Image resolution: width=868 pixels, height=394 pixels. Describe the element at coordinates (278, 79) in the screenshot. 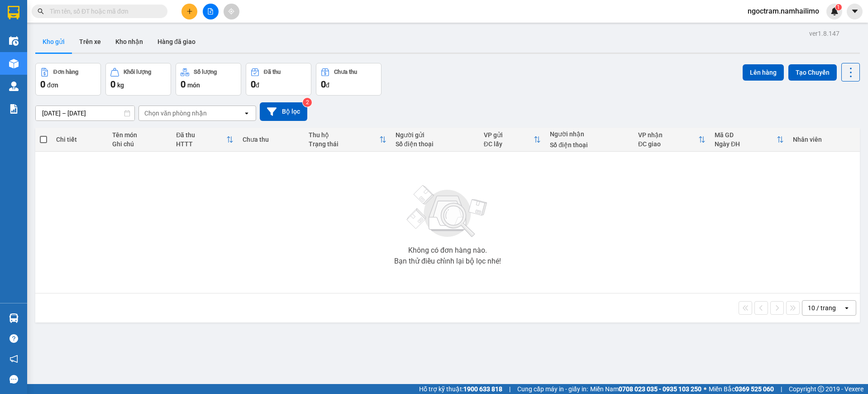

I see `button: Đã thu0đ` at that location.